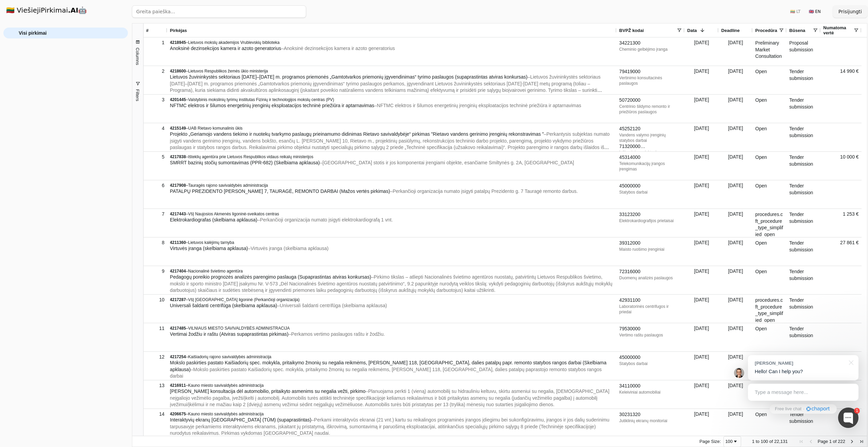 This screenshot has width=868, height=447. I want to click on div: Previous Page, so click(811, 441).